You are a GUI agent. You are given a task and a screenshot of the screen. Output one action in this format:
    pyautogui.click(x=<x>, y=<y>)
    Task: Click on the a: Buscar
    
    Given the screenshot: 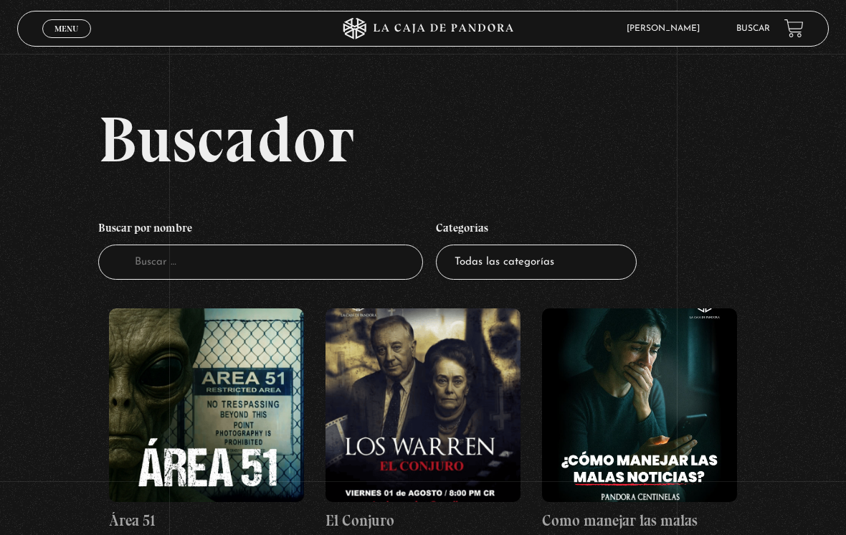 What is the action you would take?
    pyautogui.click(x=753, y=29)
    